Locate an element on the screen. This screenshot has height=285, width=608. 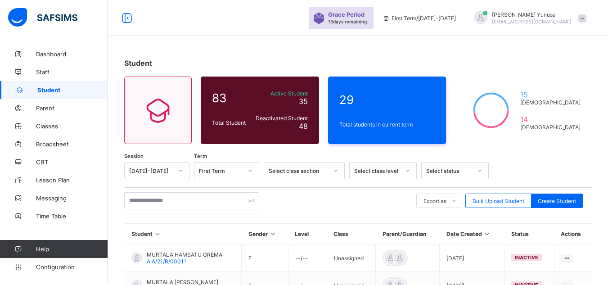
div: Select class section is located at coordinates (298, 171).